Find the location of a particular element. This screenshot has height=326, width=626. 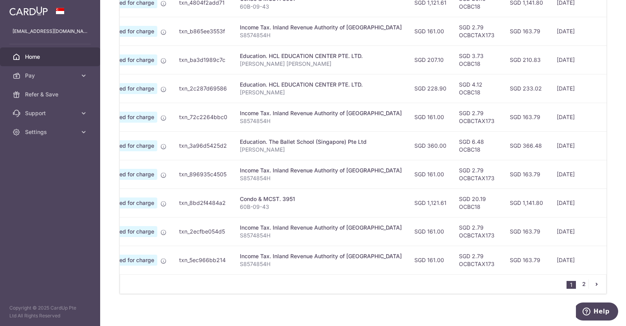

span: Settings is located at coordinates (51, 132).